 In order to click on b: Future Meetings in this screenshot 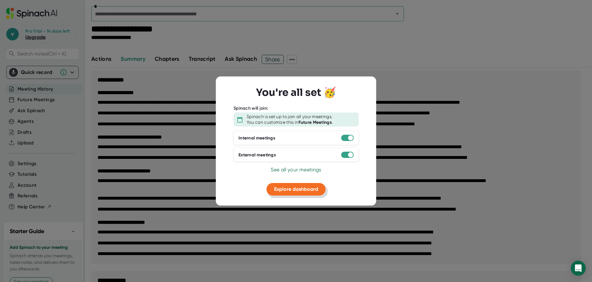, I will do `click(316, 122)`.